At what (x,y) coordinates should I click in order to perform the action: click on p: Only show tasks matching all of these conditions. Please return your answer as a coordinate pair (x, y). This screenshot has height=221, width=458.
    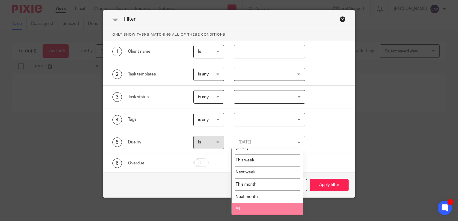
    Looking at the image, I should click on (229, 35).